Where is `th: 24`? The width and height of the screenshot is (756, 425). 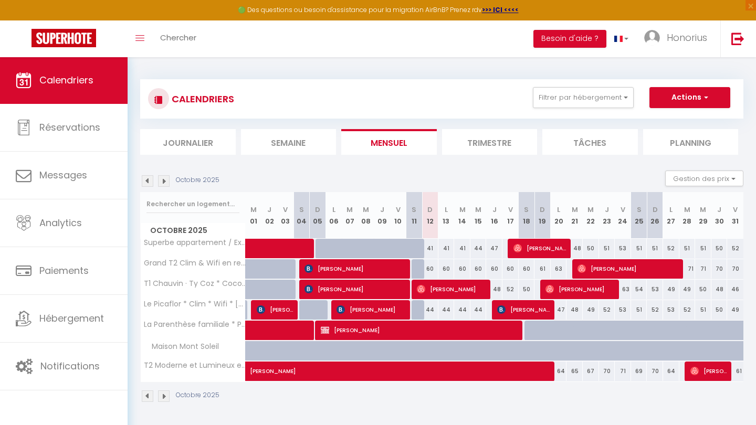
th: 24 is located at coordinates (622, 215).